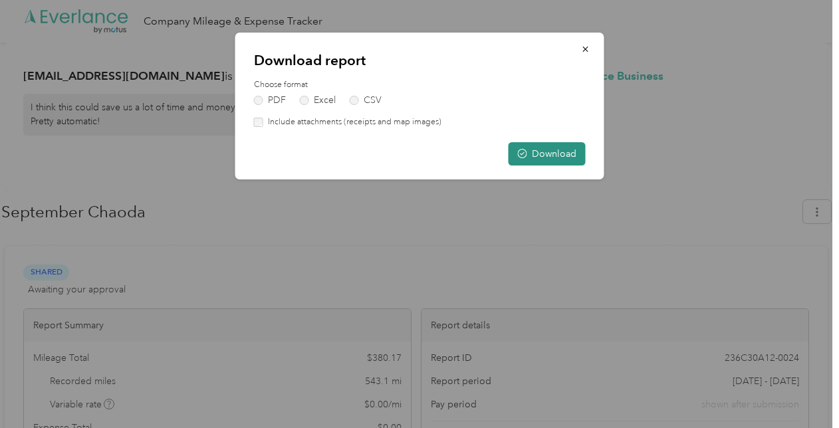 The image size is (839, 428). I want to click on label: Excel, so click(318, 100).